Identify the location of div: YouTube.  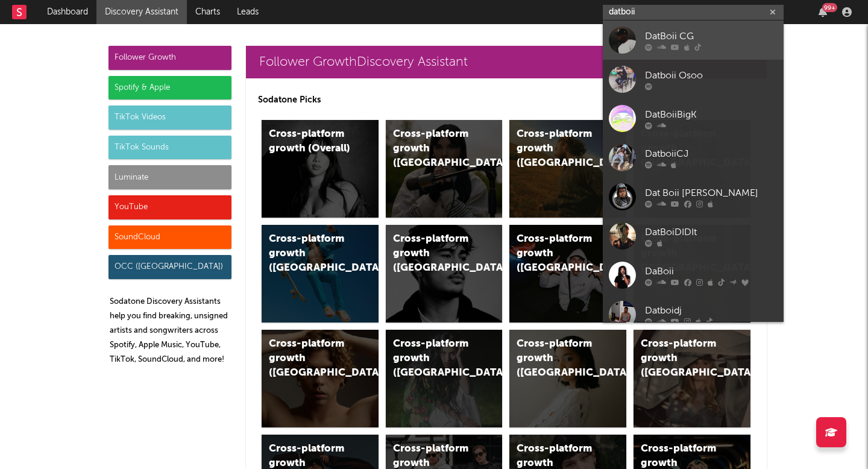
(170, 207).